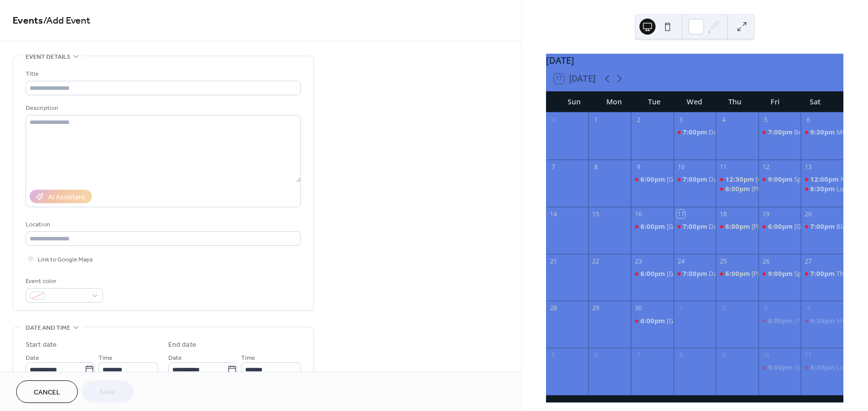 This screenshot has height=411, width=868. I want to click on span: Cancel, so click(46, 393).